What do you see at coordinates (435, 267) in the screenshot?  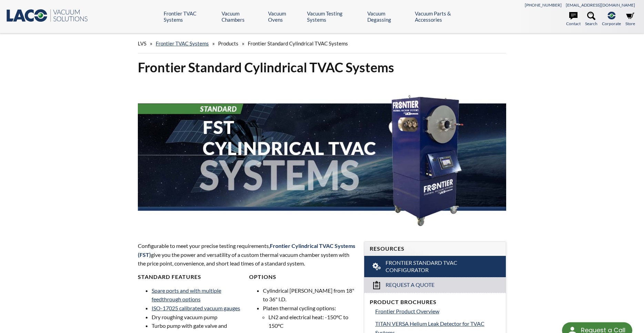 I see `a: Frontier Standard TVAC Configurator` at bounding box center [435, 267].